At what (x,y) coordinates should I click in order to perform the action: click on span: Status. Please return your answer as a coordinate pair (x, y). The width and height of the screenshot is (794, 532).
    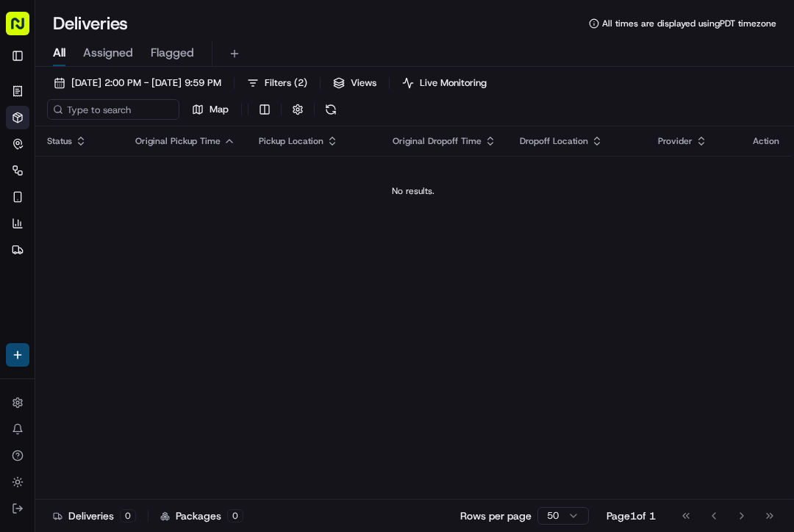
    Looking at the image, I should click on (60, 141).